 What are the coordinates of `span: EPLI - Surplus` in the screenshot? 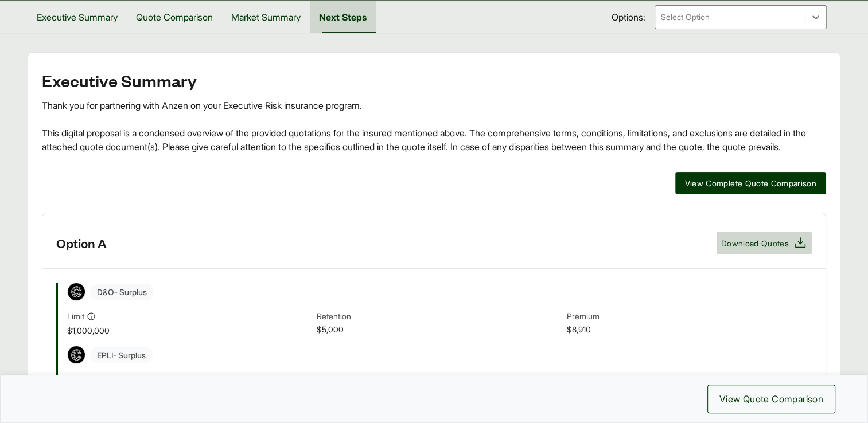 It's located at (121, 354).